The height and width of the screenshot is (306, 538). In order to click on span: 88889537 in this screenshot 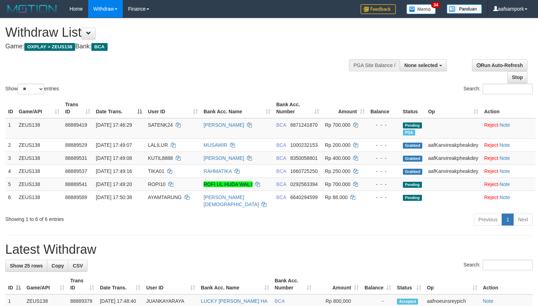, I will do `click(76, 171)`.